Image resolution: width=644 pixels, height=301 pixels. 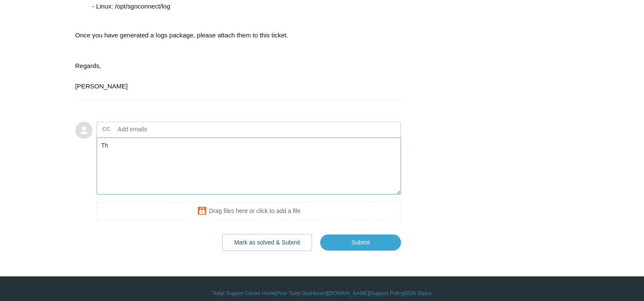 I want to click on label: CC, so click(x=106, y=129).